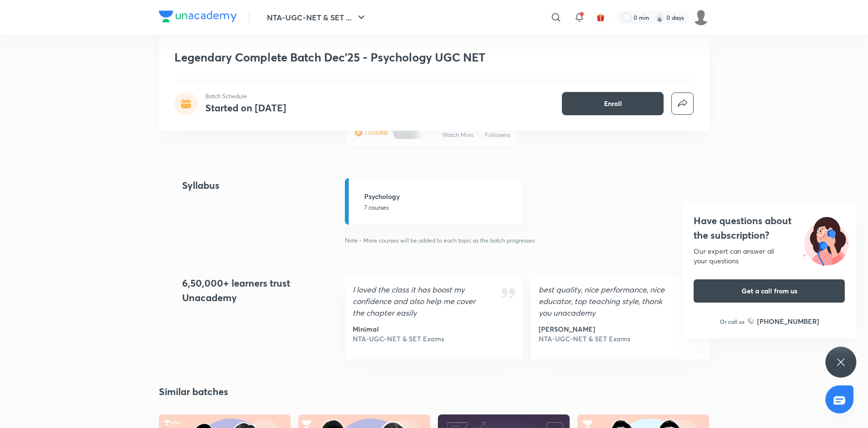  I want to click on img: Quote, so click(507, 293).